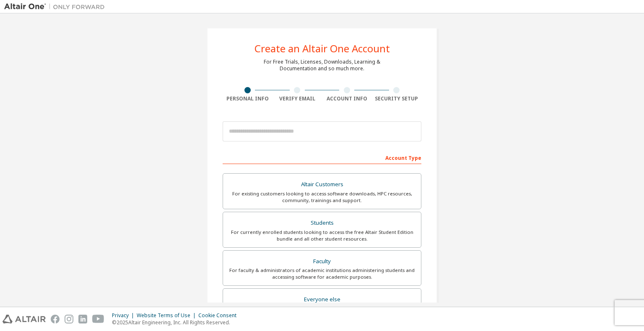 Image resolution: width=644 pixels, height=331 pixels. I want to click on div: Verify Email, so click(297, 99).